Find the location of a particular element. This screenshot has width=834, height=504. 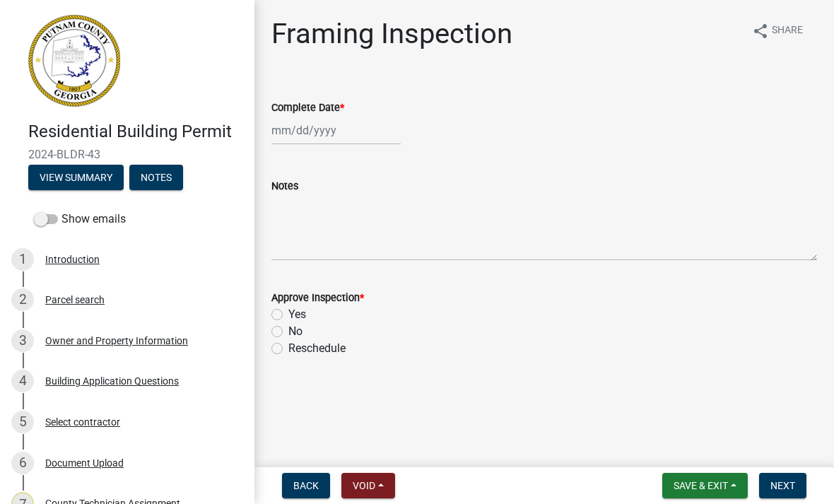

button: Void is located at coordinates (368, 485).